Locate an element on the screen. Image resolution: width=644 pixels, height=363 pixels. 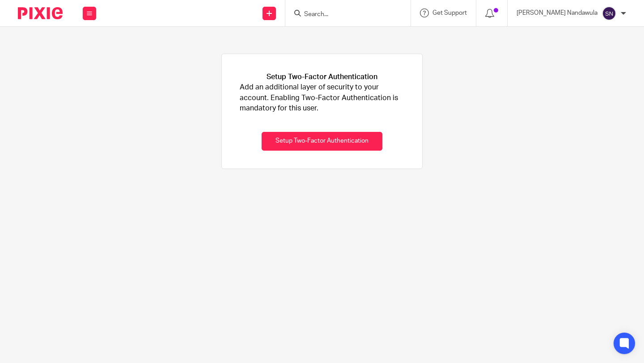
button: Setup Two-Factor Authentication is located at coordinates (322, 141).